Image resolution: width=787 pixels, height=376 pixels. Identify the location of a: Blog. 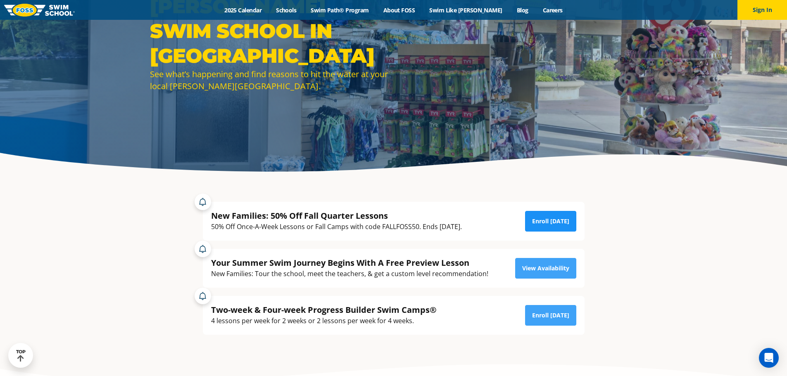
(522, 10).